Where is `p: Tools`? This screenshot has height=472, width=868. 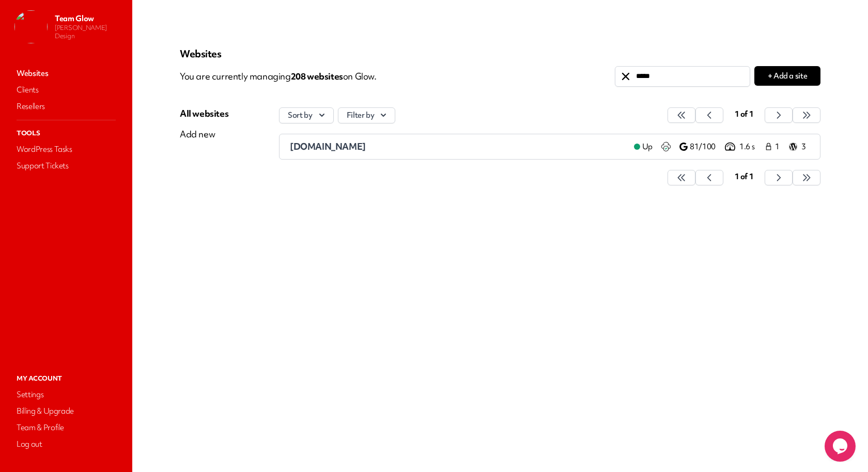 p: Tools is located at coordinates (66, 133).